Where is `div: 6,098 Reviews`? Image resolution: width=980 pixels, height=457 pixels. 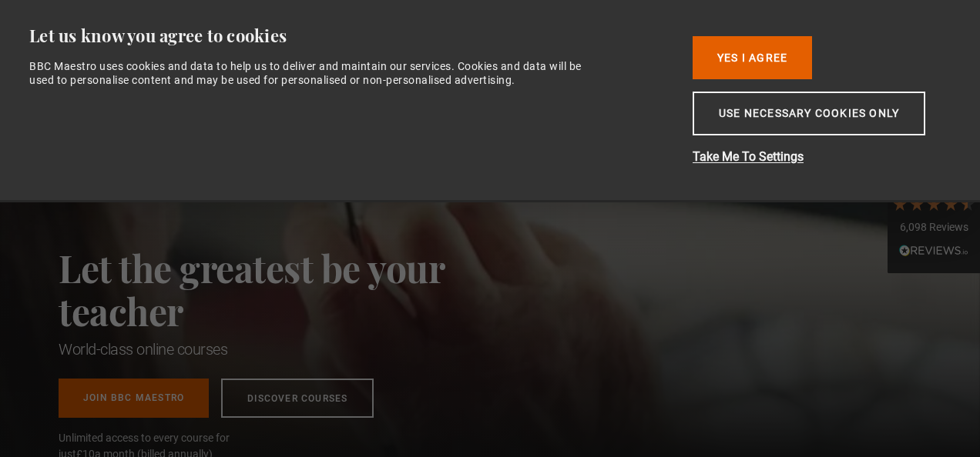
div: 6,098 Reviews is located at coordinates (934, 228).